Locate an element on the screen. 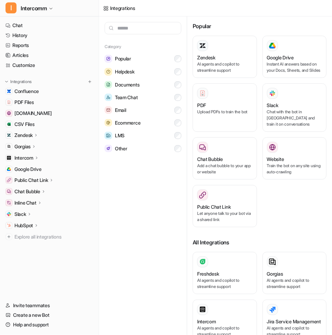  span: Ecommerce is located at coordinates (127, 123).